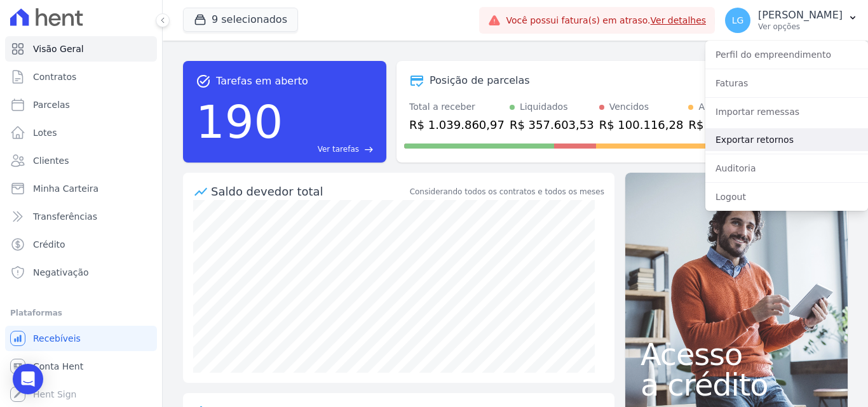  What do you see at coordinates (369, 149) in the screenshot?
I see `span: east` at bounding box center [369, 149].